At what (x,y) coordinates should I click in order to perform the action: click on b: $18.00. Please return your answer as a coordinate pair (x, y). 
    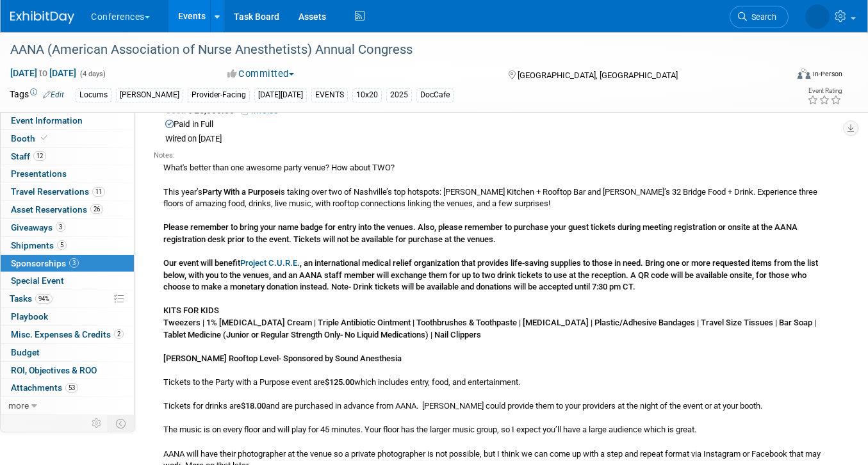
    Looking at the image, I should click on (253, 406).